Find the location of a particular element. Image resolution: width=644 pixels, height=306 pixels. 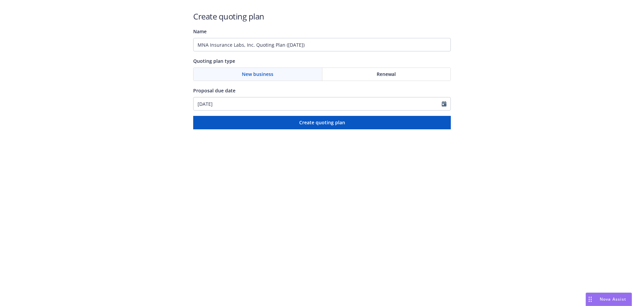

span: Quoting plan type is located at coordinates (214, 61).